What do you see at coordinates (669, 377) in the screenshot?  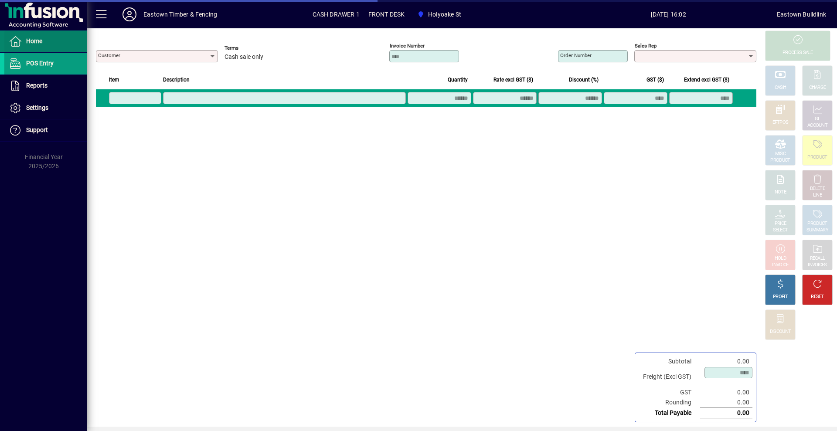 I see `td: Freight (Excl GST)` at bounding box center [669, 377].